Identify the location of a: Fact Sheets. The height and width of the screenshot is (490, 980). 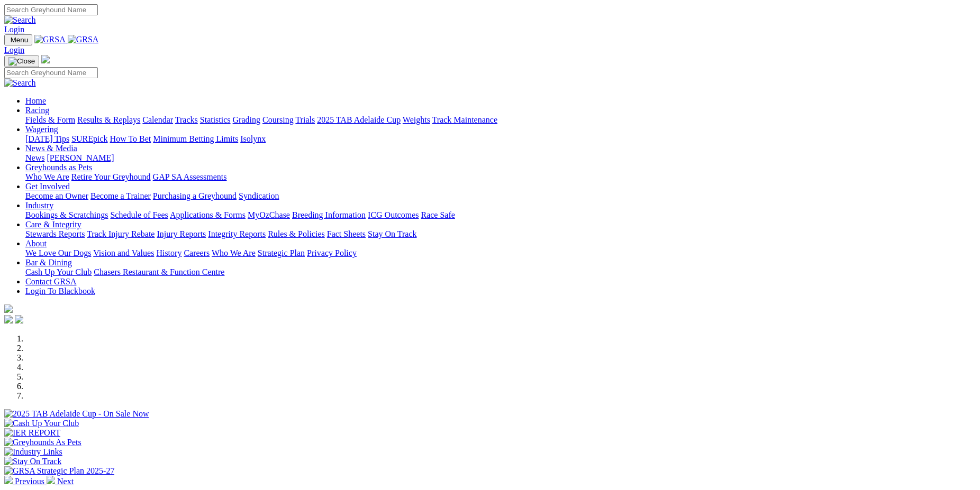
(346, 234).